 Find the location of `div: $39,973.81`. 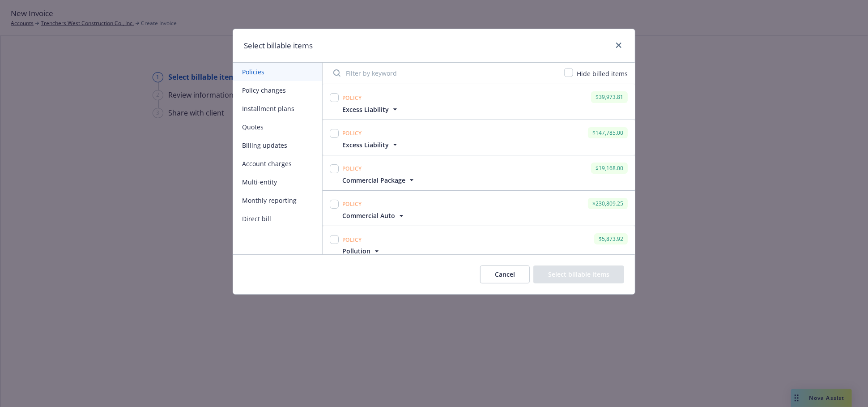

div: $39,973.81 is located at coordinates (609, 97).